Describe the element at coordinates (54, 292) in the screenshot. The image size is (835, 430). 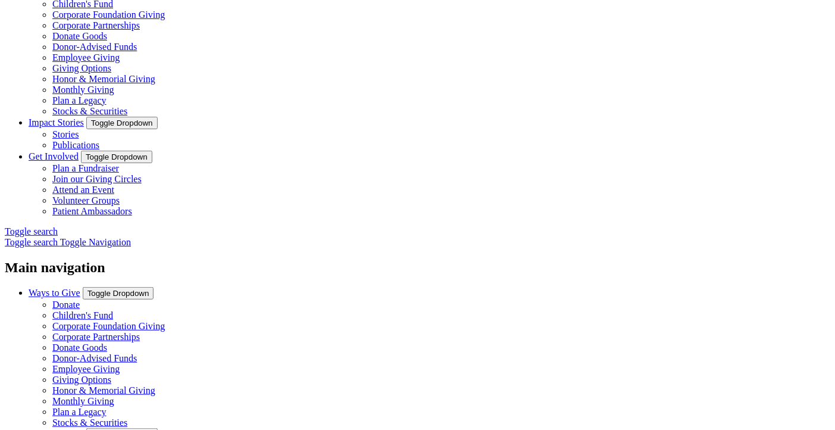
I see `a: Ways to Give` at that location.